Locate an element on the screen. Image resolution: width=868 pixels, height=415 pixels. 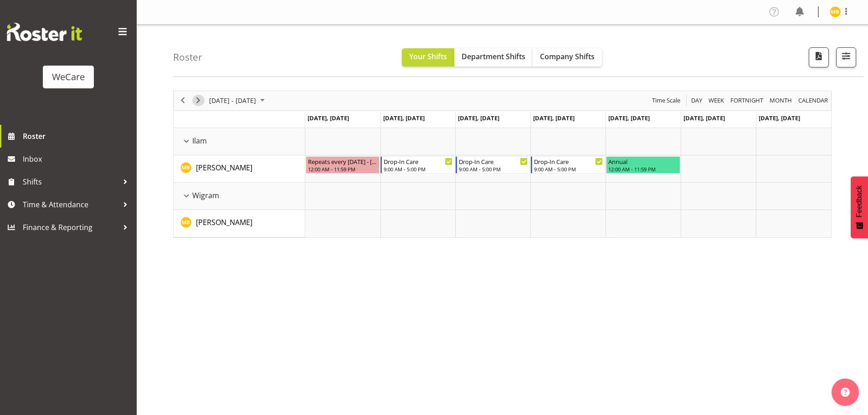
button: Time Scale is located at coordinates (666, 101).